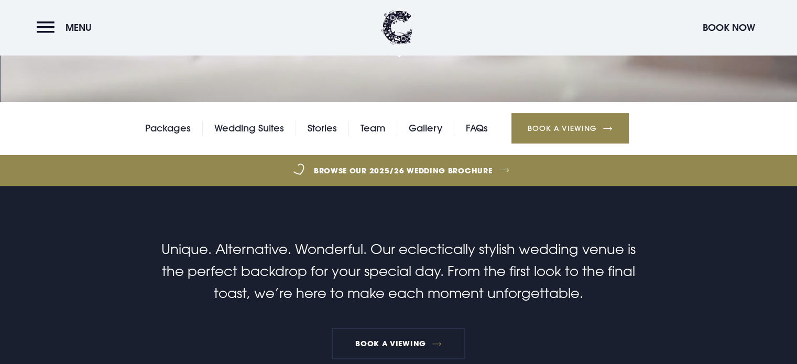 This screenshot has height=364, width=797. Describe the element at coordinates (397, 27) in the screenshot. I see `img: Clandeboye Lodge` at that location.